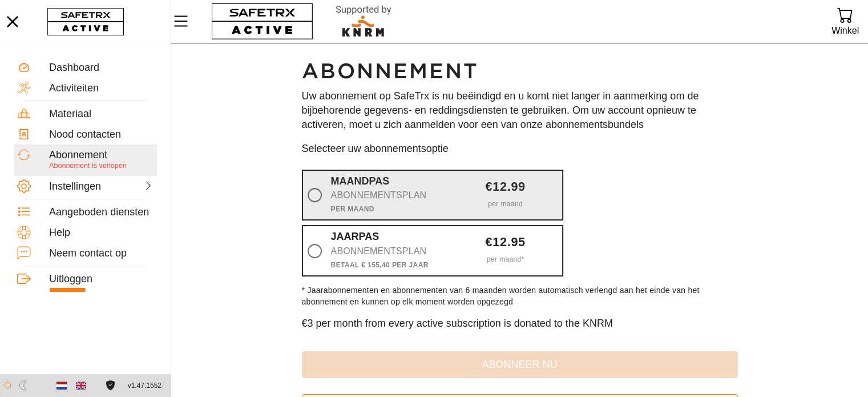  What do you see at coordinates (101, 233) in the screenshot?
I see `div: Help` at bounding box center [101, 233].